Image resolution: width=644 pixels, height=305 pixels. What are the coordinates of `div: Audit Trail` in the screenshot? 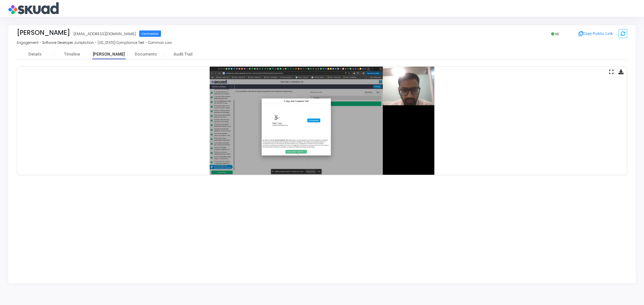 It's located at (183, 55).